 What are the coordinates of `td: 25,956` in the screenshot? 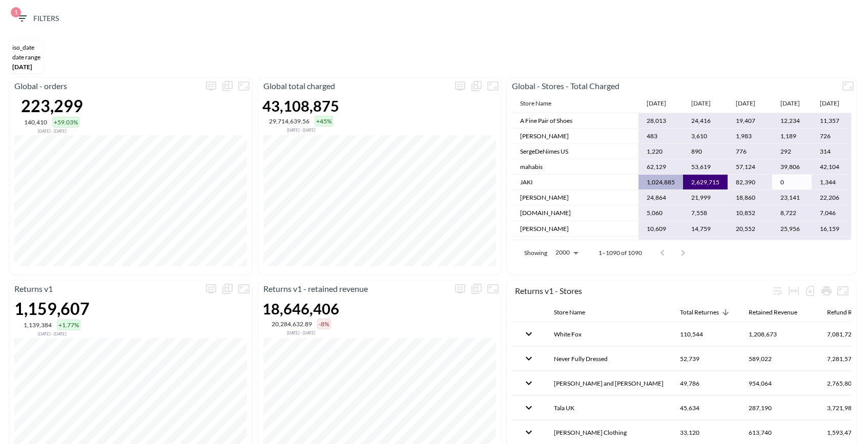 It's located at (792, 229).